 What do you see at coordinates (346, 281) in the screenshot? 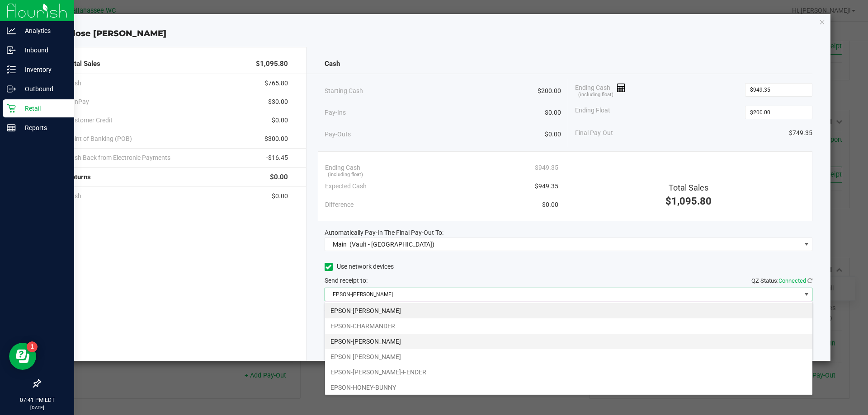
I see `span: Send receipt to:` at bounding box center [346, 281].